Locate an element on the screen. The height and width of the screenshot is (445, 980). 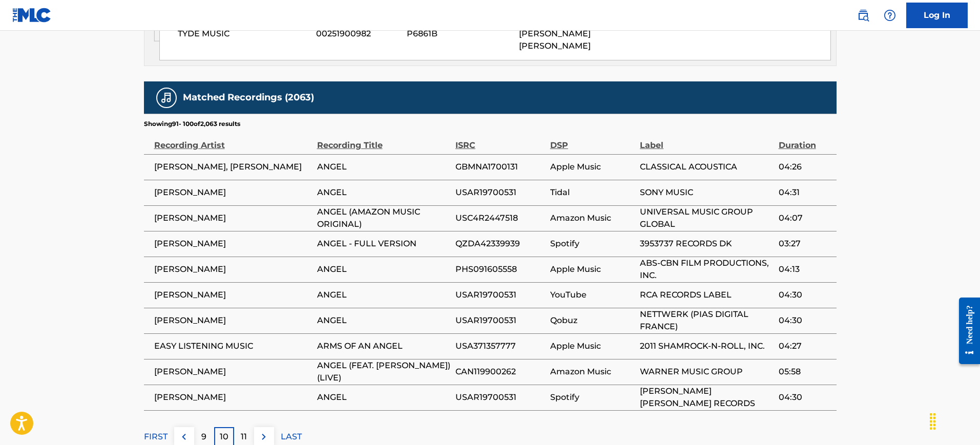
span: EASY LISTENING MUSIC is located at coordinates (233, 346).